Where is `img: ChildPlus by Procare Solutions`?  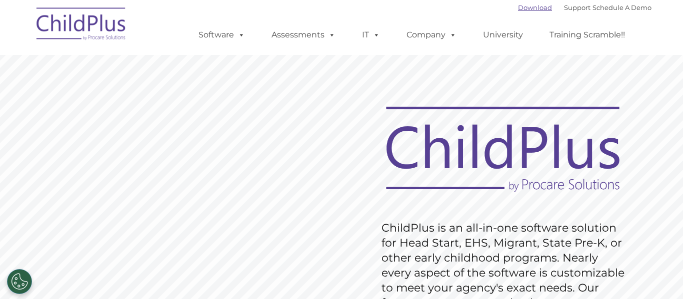 img: ChildPlus by Procare Solutions is located at coordinates (81, 25).